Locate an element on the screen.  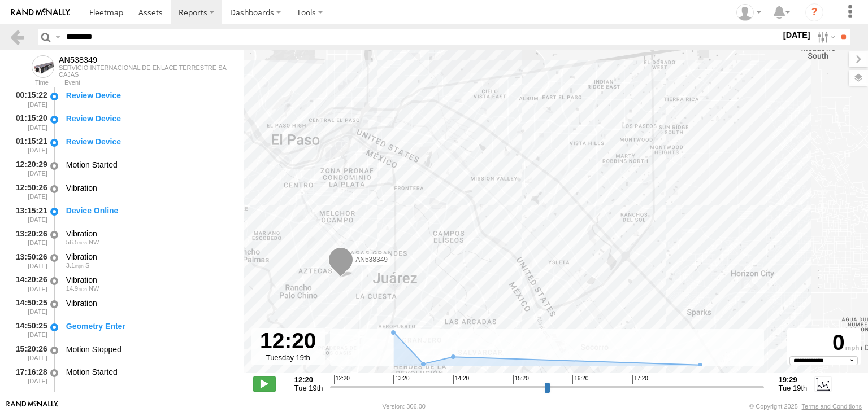
div: AN538349 - View Asset History is located at coordinates (143, 60).